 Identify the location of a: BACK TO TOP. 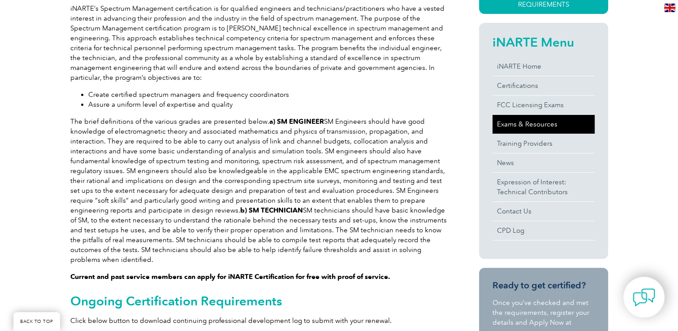
(37, 322).